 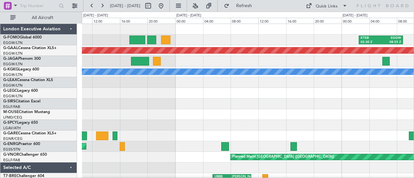 What do you see at coordinates (42, 18) in the screenshot?
I see `span: All Aircraft` at bounding box center [42, 18].